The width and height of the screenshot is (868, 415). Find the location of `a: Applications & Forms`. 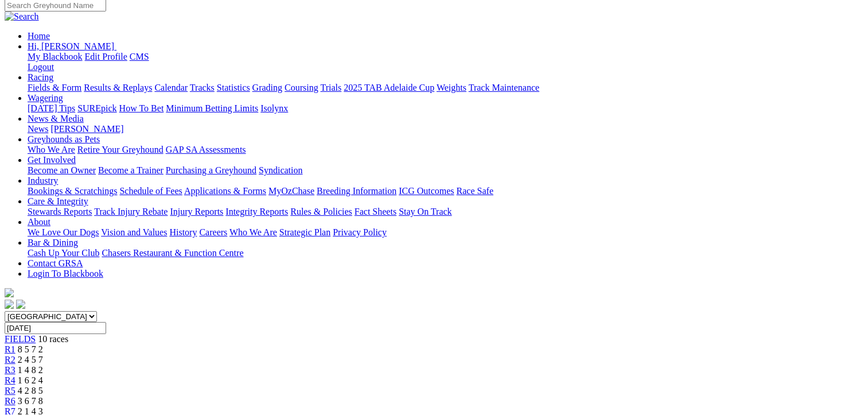

a: Applications & Forms is located at coordinates (225, 190).